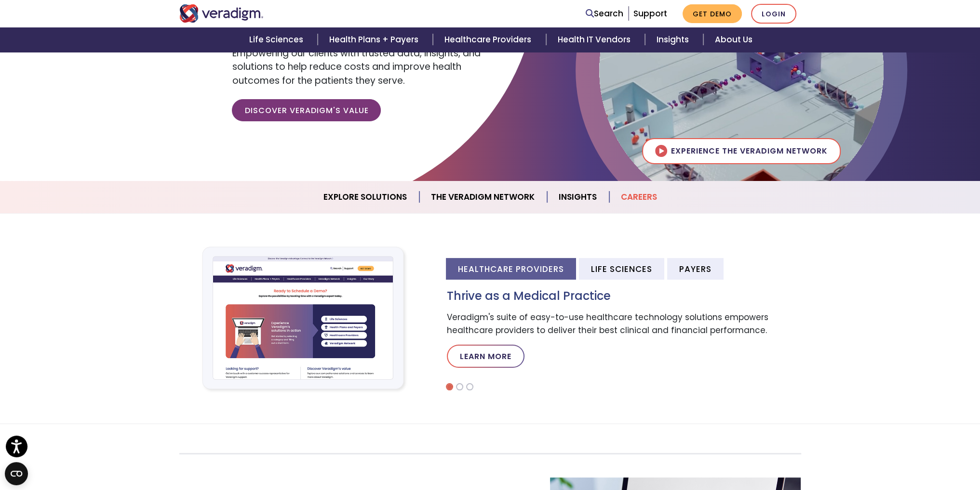 This screenshot has height=490, width=980. Describe the element at coordinates (511, 269) in the screenshot. I see `li: Healthcare Providers` at that location.